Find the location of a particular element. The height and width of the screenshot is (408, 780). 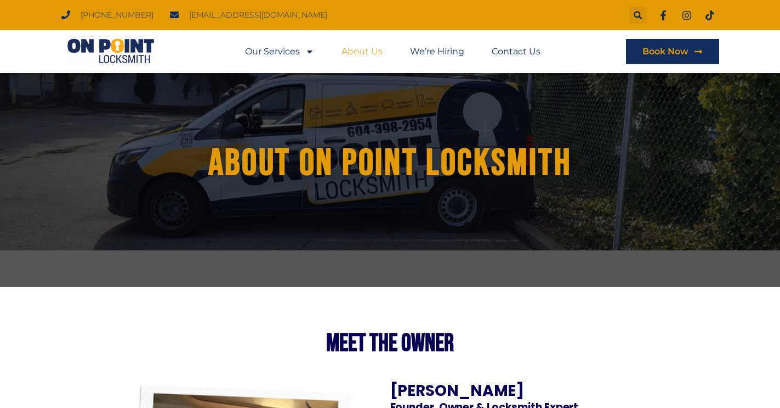

h1: About ON POINT LOCKSMITH is located at coordinates (391, 163).